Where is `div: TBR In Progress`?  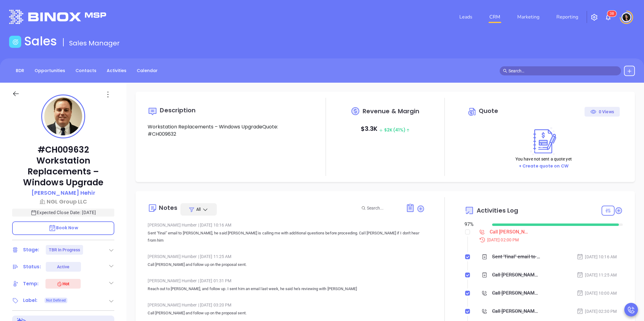 div: TBR In Progress is located at coordinates (64, 250).